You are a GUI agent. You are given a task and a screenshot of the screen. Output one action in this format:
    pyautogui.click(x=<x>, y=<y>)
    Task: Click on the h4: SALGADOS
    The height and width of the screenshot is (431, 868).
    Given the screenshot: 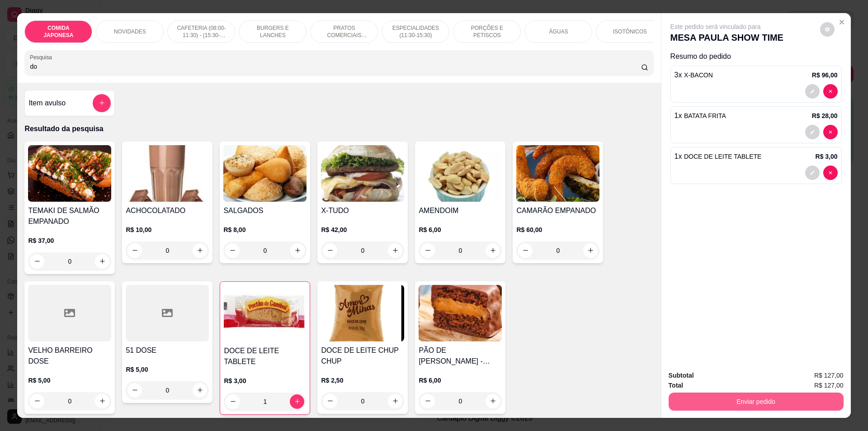 What is the action you would take?
    pyautogui.click(x=265, y=211)
    